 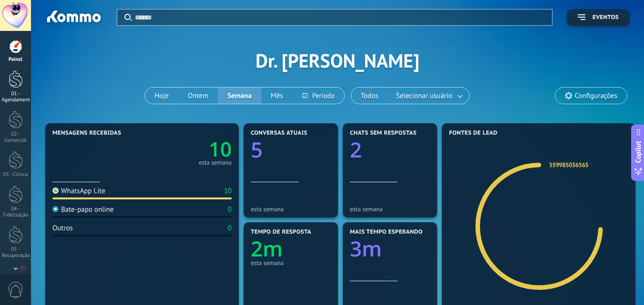 What do you see at coordinates (319, 95) in the screenshot?
I see `button: Período` at bounding box center [319, 95].